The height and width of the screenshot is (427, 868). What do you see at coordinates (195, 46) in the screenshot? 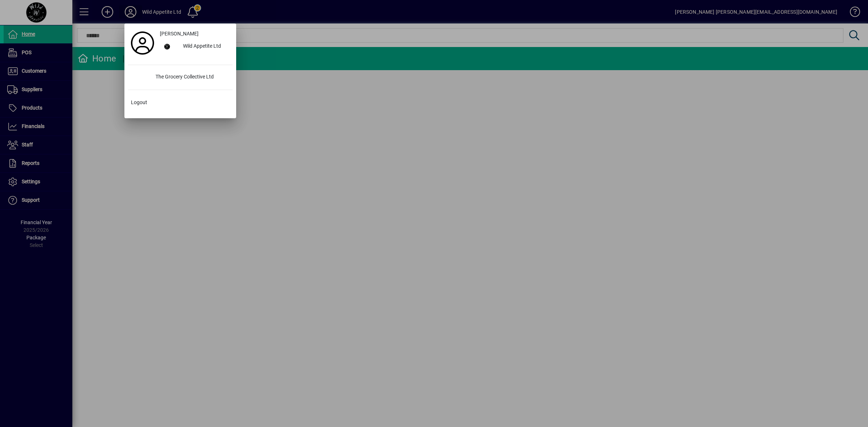
I see `button: Wild Appetite Ltd` at bounding box center [195, 46].